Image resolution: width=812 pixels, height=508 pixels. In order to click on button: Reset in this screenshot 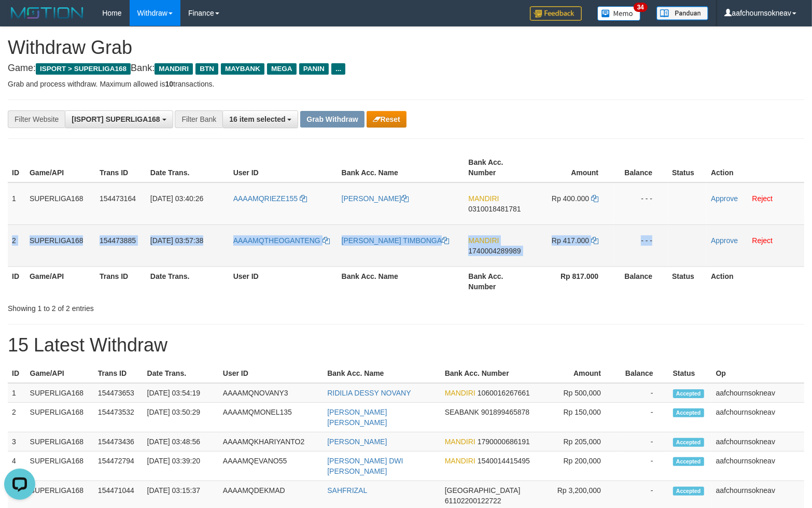, I will do `click(386, 119)`.